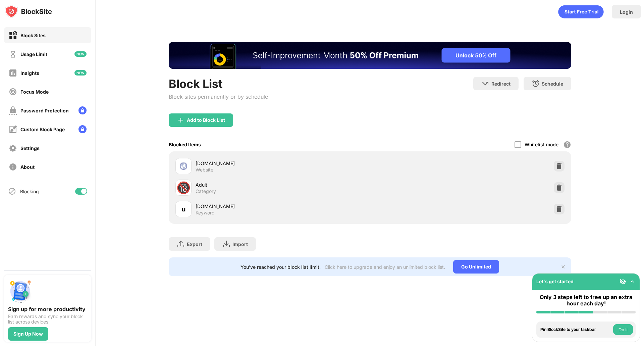  I want to click on div: Blocked Items, so click(185, 144).